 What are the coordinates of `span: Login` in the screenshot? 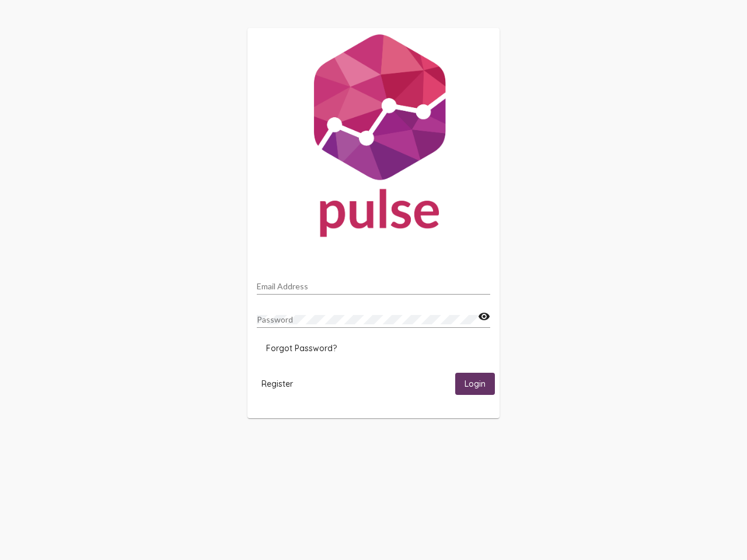 It's located at (475, 384).